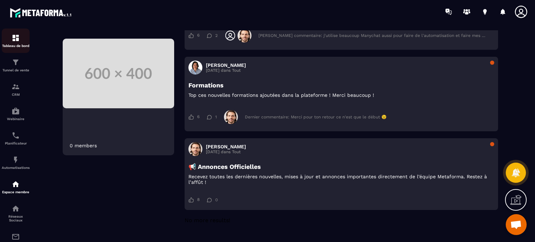  I want to click on p: Webinaire, so click(16, 119).